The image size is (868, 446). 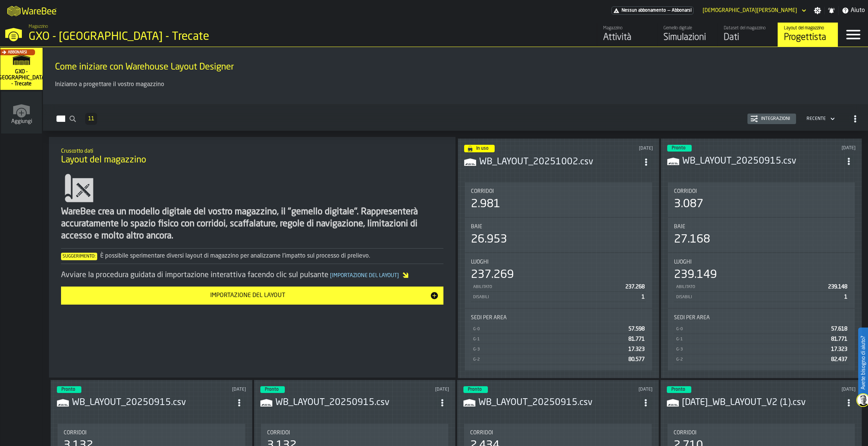 What do you see at coordinates (635, 287) in the screenshot?
I see `span: 237.268` at bounding box center [635, 287].